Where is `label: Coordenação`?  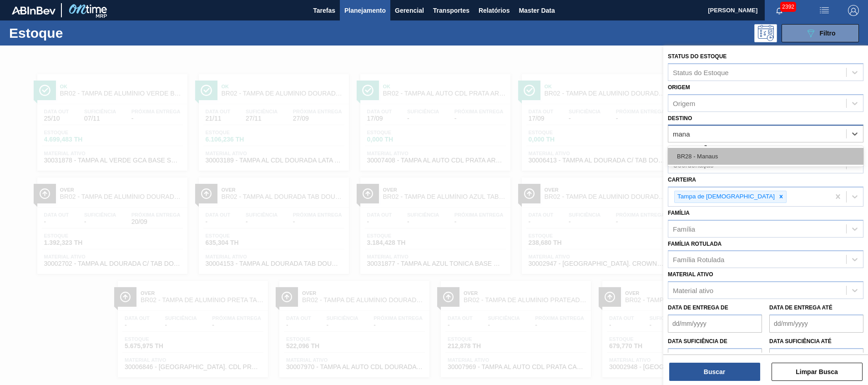
label: Coordenação is located at coordinates (689, 149).